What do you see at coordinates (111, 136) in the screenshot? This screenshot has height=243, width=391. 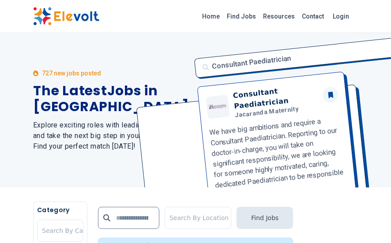 I see `h2: Explore exciting roles with leading companies and take the next big step in your career. Find you...` at bounding box center [111, 136].